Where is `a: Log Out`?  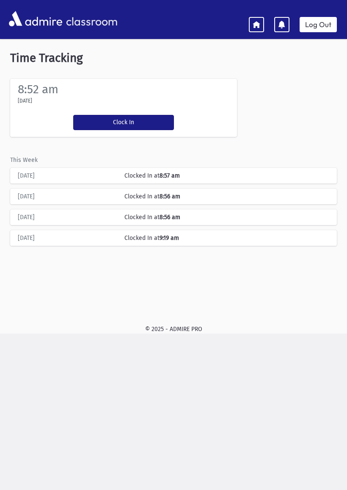 a: Log Out is located at coordinates (319, 25).